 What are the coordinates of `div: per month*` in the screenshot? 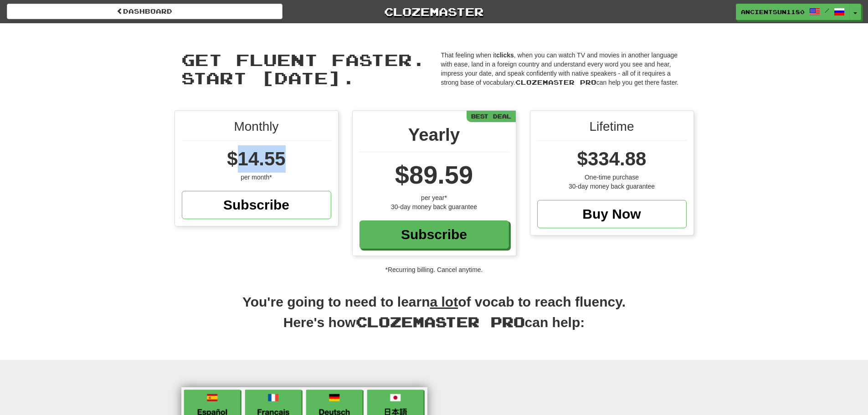 It's located at (256, 177).